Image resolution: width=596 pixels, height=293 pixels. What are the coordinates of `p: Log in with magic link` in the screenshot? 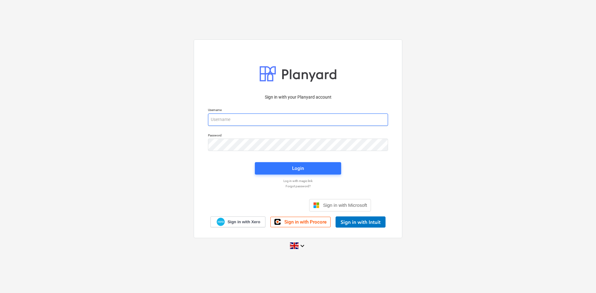 It's located at (298, 181).